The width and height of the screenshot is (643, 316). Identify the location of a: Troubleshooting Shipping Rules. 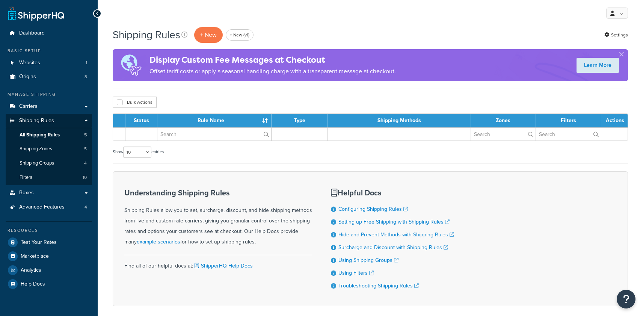
(378, 285).